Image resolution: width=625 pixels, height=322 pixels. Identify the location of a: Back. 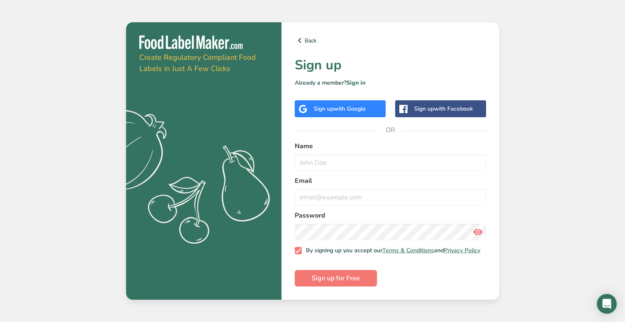
(390, 41).